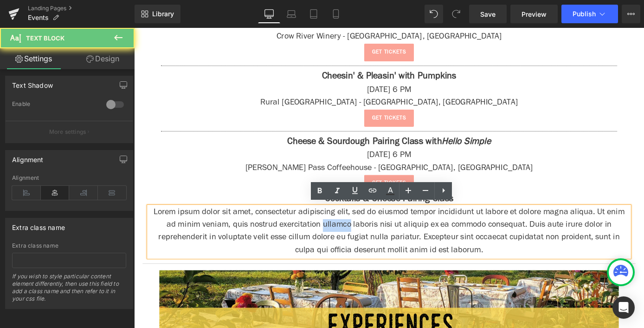  Describe the element at coordinates (269, 14) in the screenshot. I see `a: Desktop` at that location.